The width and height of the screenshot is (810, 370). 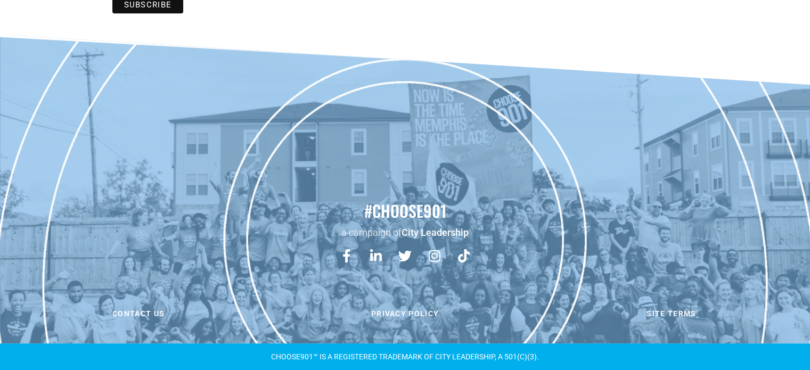 What do you see at coordinates (671, 314) in the screenshot?
I see `a: Site Terms` at bounding box center [671, 314].